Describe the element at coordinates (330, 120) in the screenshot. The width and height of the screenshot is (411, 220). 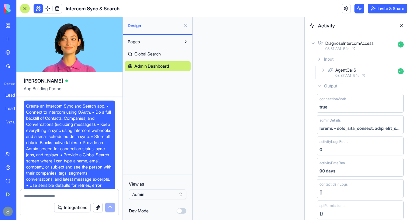
I see `span: adminDetails` at that location.